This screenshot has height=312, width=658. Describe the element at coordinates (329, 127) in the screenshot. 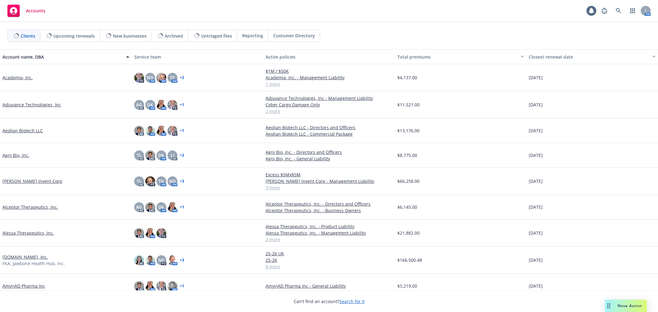

I see `a: Aeolian Biotech LLC - Directors and Officers` at that location.